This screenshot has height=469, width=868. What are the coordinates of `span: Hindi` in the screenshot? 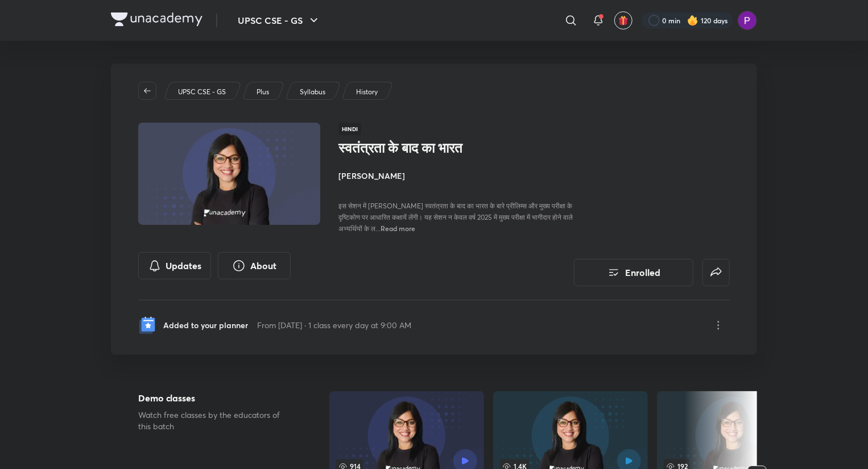 It's located at (350, 129).